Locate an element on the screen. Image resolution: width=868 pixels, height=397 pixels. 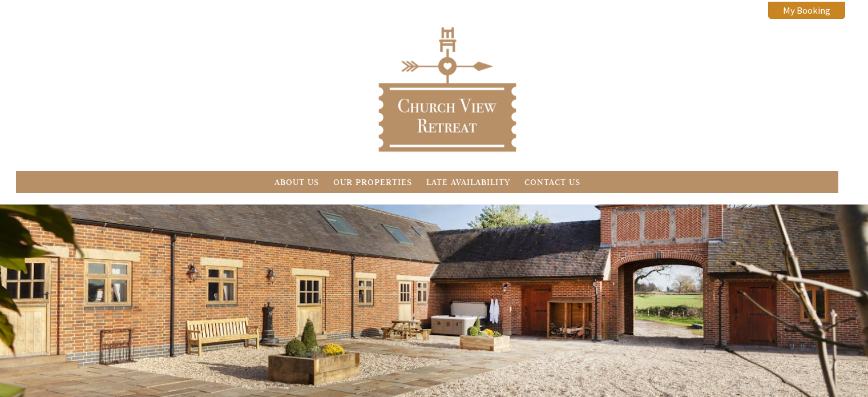
a: My Booking is located at coordinates (807, 10).